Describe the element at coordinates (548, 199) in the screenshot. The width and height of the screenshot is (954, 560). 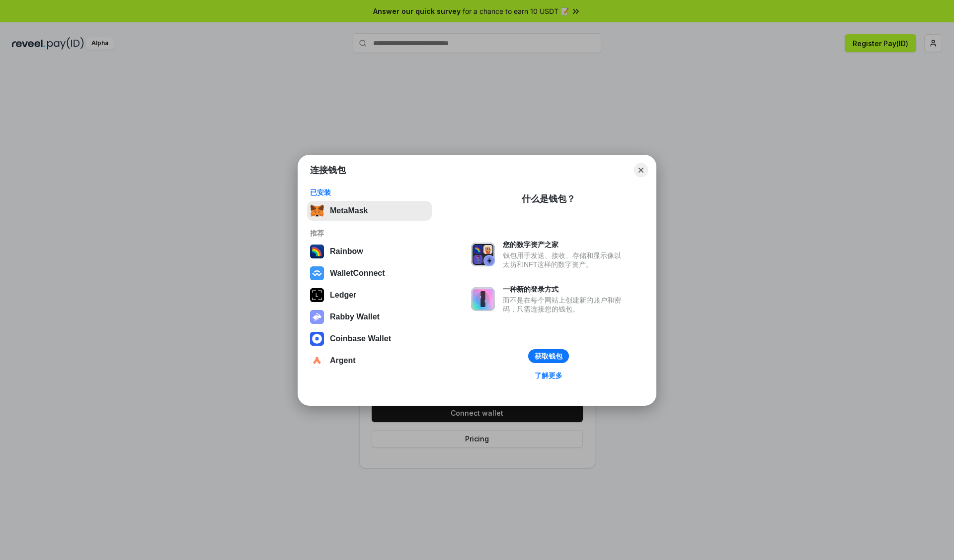
I see `div: 什么是钱包？` at that location.